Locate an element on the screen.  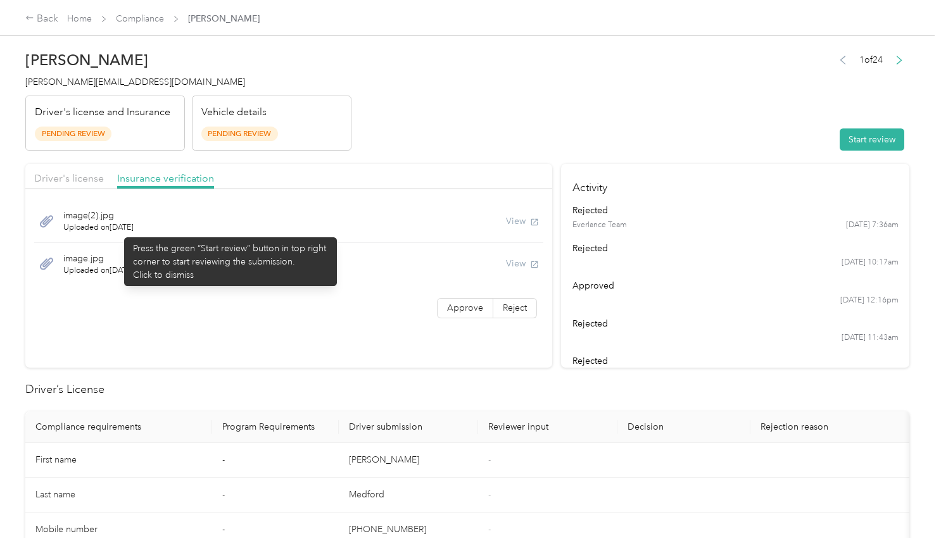
p: Vehicle details is located at coordinates (234, 113).